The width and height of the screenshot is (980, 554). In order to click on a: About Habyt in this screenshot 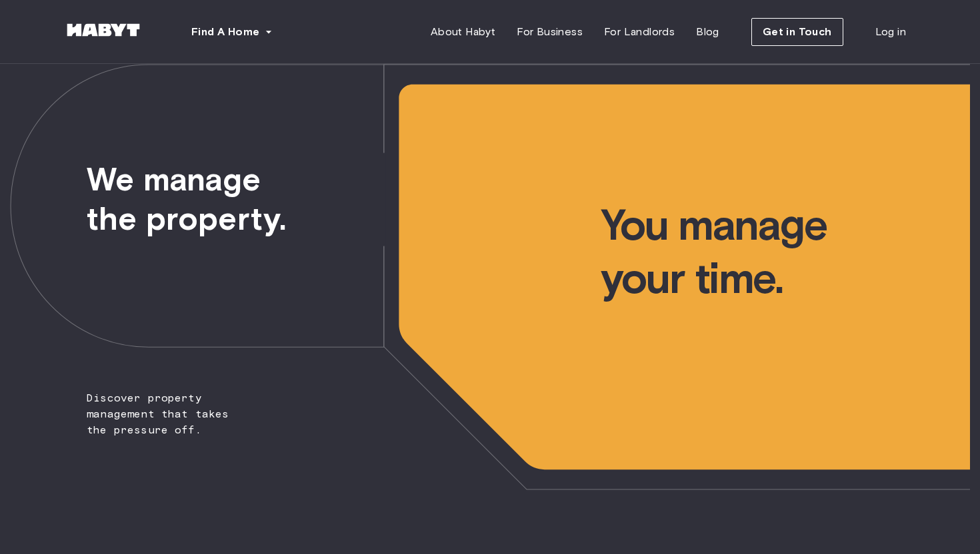, I will do `click(463, 32)`.